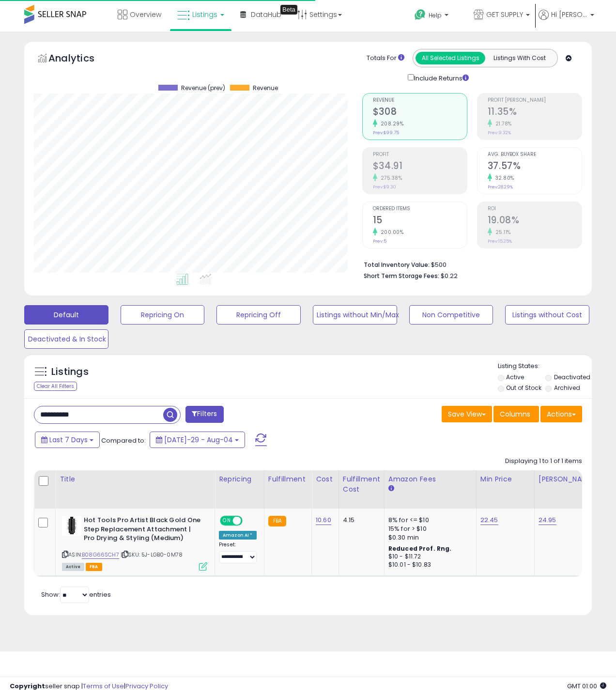  I want to click on small: Prev: $99.75, so click(386, 133).